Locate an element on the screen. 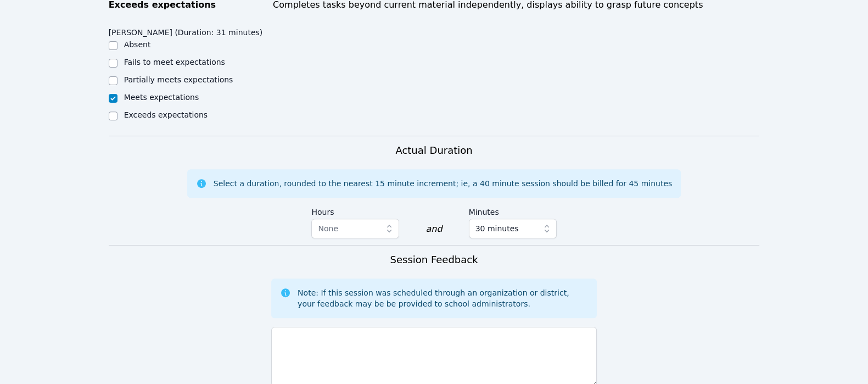 This screenshot has height=384, width=868. label: Partially meets expectations is located at coordinates (178, 79).